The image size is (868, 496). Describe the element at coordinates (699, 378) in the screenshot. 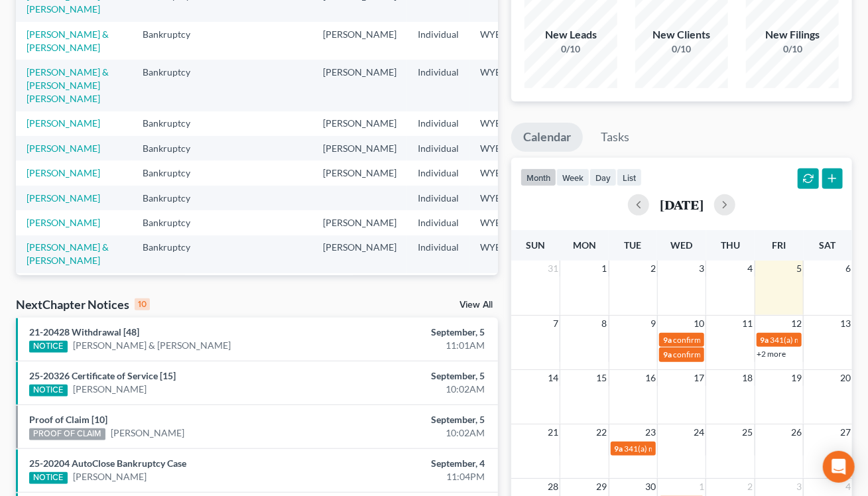

I see `span: 17` at that location.